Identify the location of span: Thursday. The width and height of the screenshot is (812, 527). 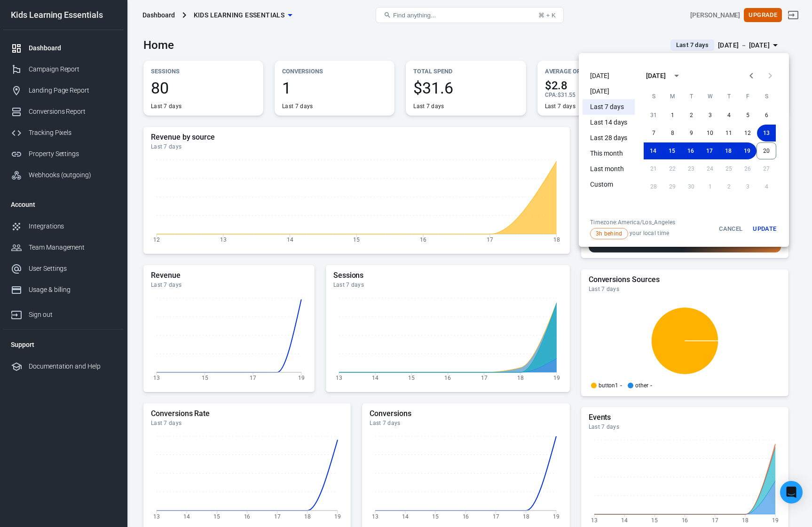
(729, 97).